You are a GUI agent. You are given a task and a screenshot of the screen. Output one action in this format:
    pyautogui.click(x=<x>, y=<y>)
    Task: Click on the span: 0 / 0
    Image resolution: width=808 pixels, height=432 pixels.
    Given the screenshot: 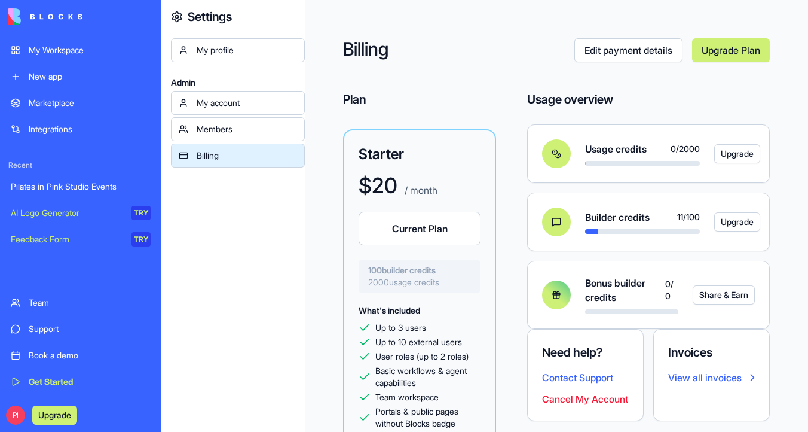 What is the action you would take?
    pyautogui.click(x=672, y=290)
    